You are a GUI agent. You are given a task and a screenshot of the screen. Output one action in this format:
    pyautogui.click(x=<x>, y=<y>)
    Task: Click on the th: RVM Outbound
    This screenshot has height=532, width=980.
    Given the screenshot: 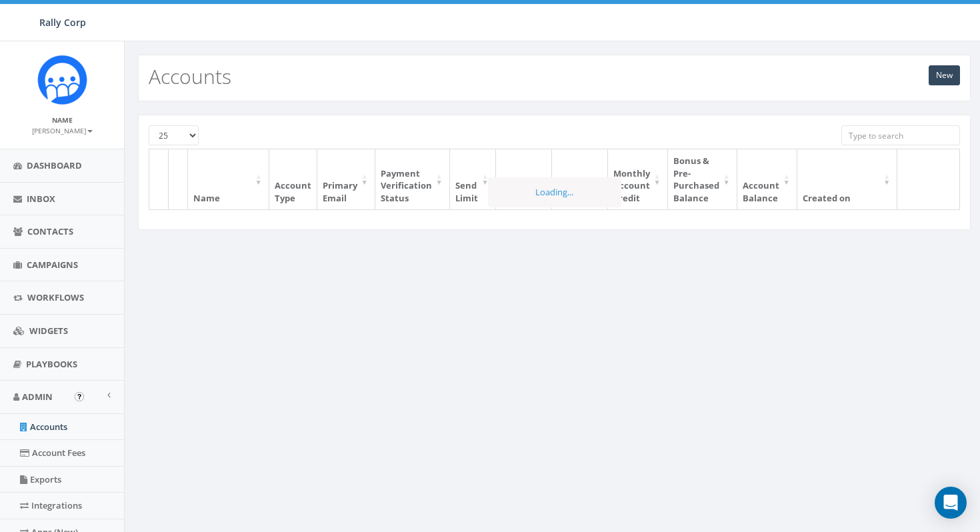 What is the action you would take?
    pyautogui.click(x=580, y=179)
    